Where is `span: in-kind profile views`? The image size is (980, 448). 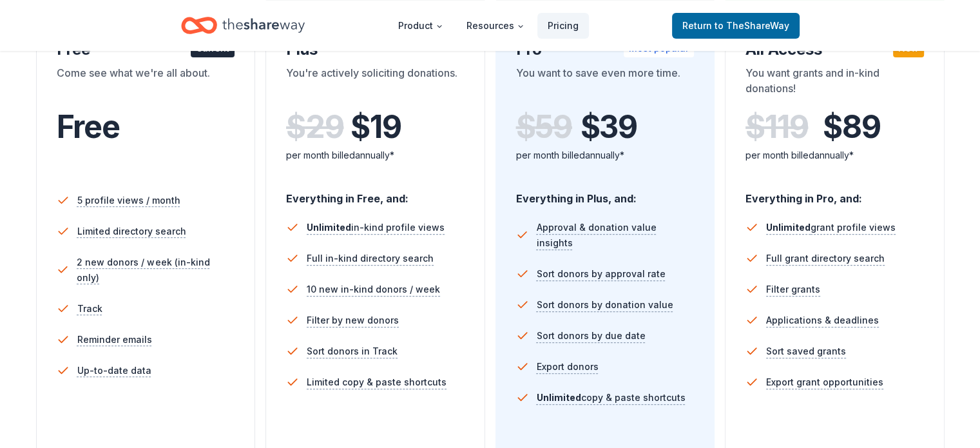 span: in-kind profile views is located at coordinates (376, 227).